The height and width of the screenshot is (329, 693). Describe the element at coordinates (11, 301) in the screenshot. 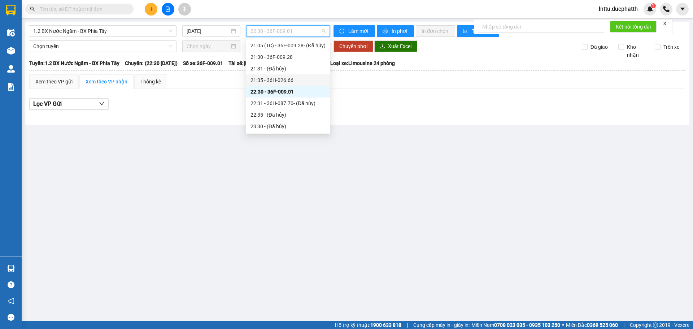

I see `span: notification` at that location.